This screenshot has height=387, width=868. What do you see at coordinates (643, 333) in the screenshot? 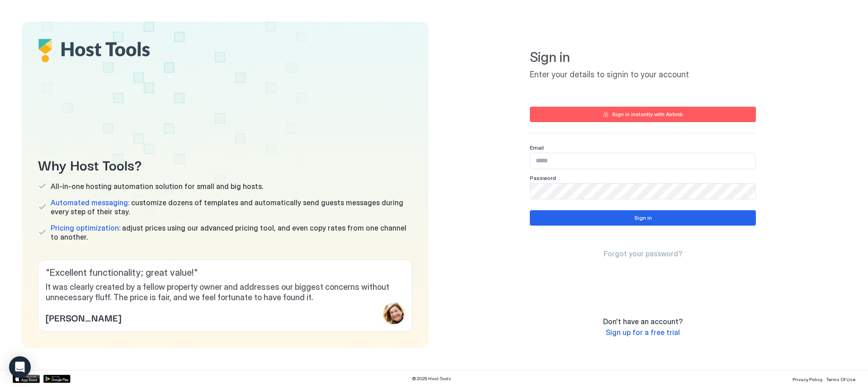
I see `span: Sign up for a free trial` at bounding box center [643, 333].